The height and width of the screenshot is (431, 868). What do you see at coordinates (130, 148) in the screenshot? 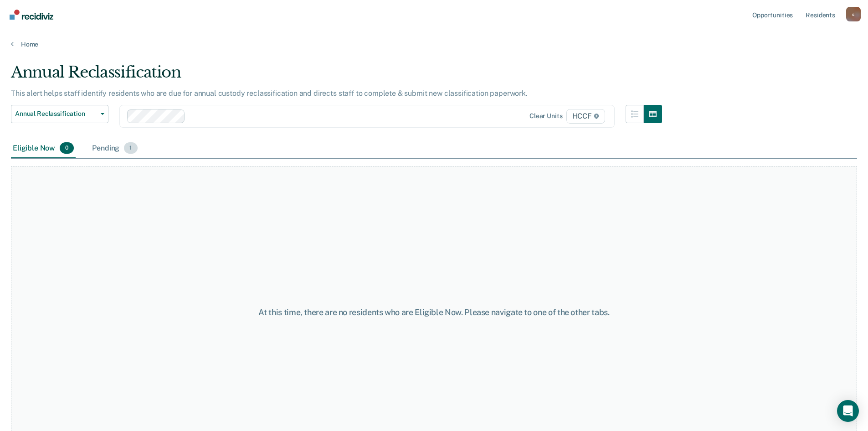
I see `span: 1` at bounding box center [130, 148].